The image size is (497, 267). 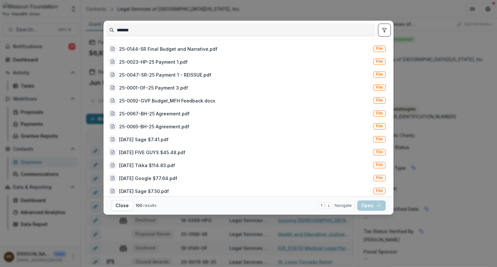 I want to click on div: 25-0065-BH-25 Agreement.pdf, so click(x=154, y=127).